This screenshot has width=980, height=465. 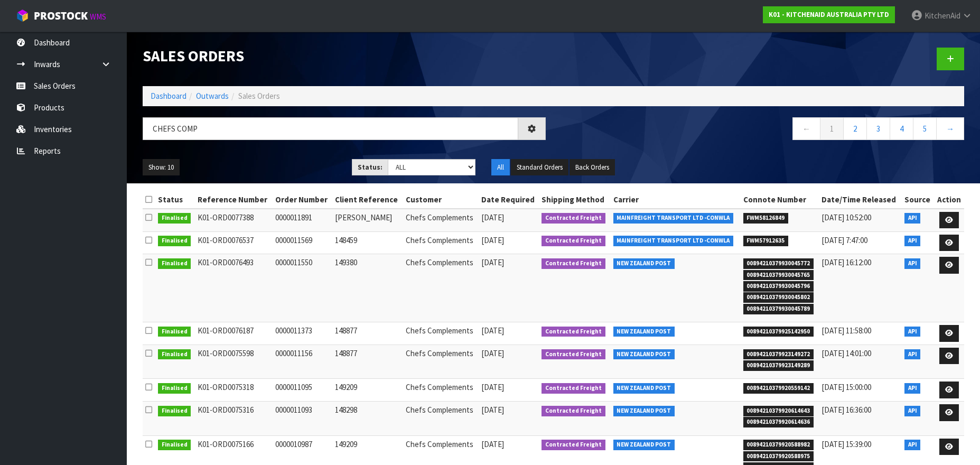 I want to click on td: 148459, so click(x=368, y=243).